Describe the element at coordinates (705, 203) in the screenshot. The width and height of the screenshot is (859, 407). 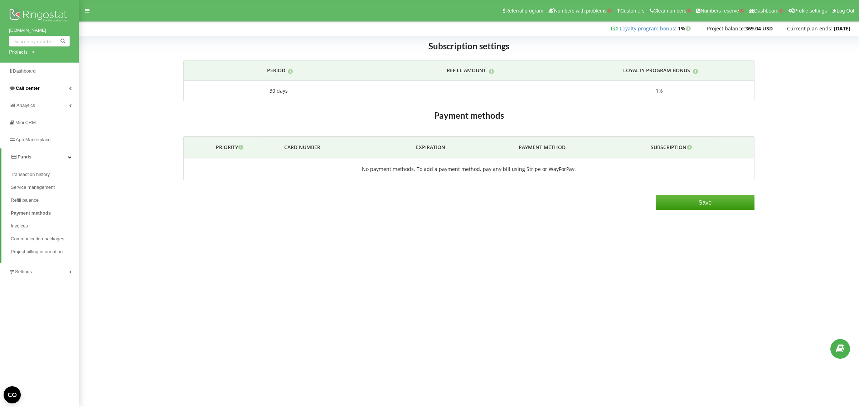
I see `input: Save` at that location.